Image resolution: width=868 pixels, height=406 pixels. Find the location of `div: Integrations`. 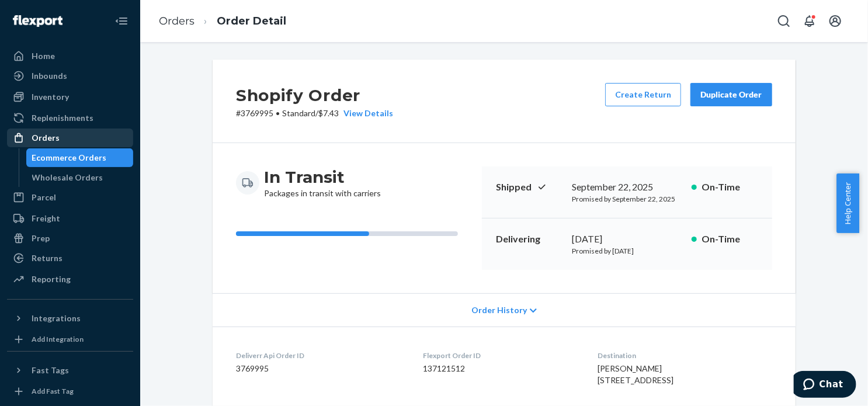

div: Integrations is located at coordinates (56, 318).